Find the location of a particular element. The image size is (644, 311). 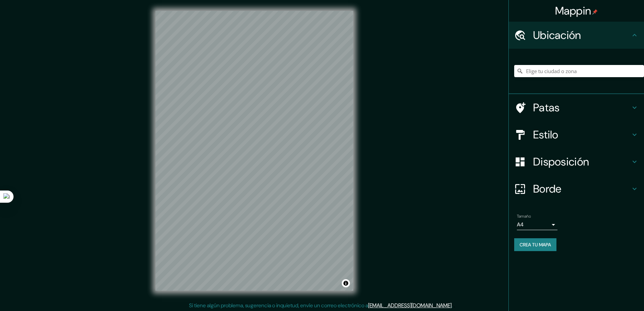

font: Tamaño is located at coordinates (523, 216).